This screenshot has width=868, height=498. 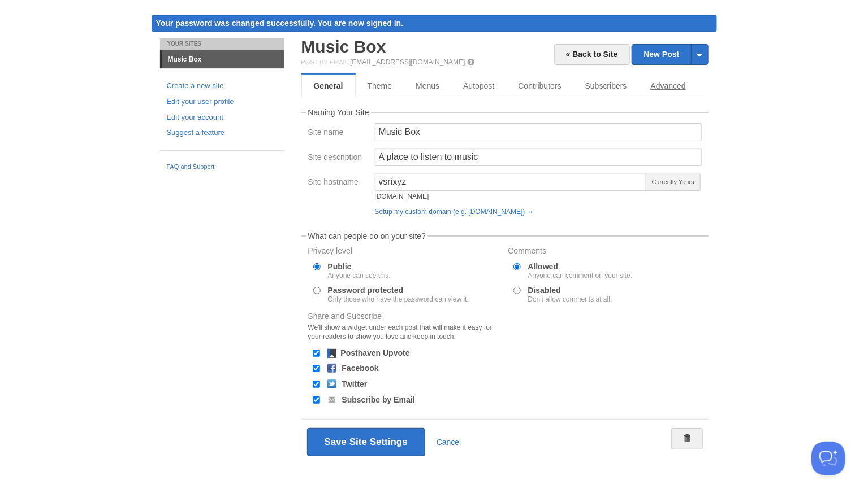 I want to click on a: Suggest a feature, so click(x=222, y=133).